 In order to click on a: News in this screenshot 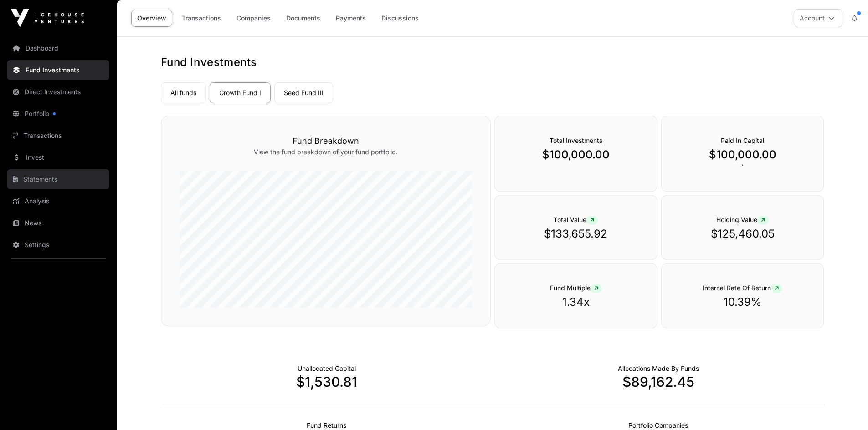, I will do `click(59, 223)`.